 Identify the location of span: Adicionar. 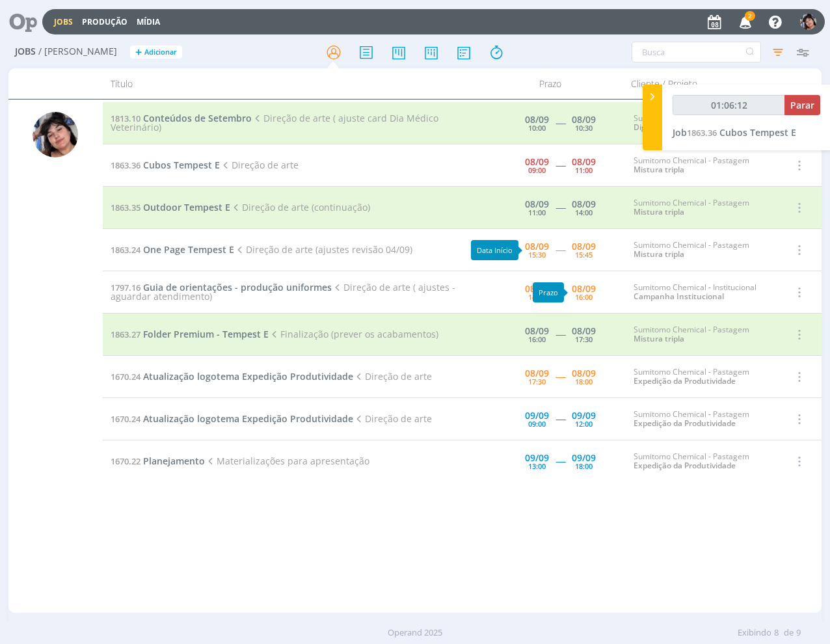
(160, 52).